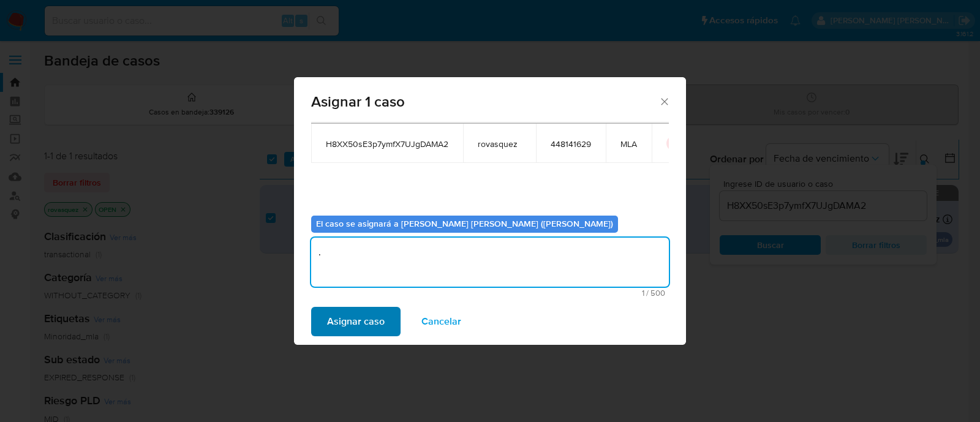 The image size is (980, 422). What do you see at coordinates (356, 321) in the screenshot?
I see `span: Asignar caso` at bounding box center [356, 321].